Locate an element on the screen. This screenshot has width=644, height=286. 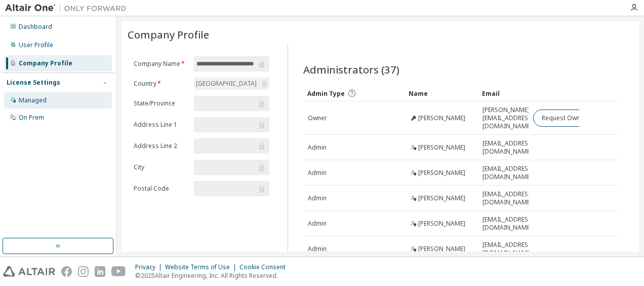
label: State/Province is located at coordinates (161, 103).